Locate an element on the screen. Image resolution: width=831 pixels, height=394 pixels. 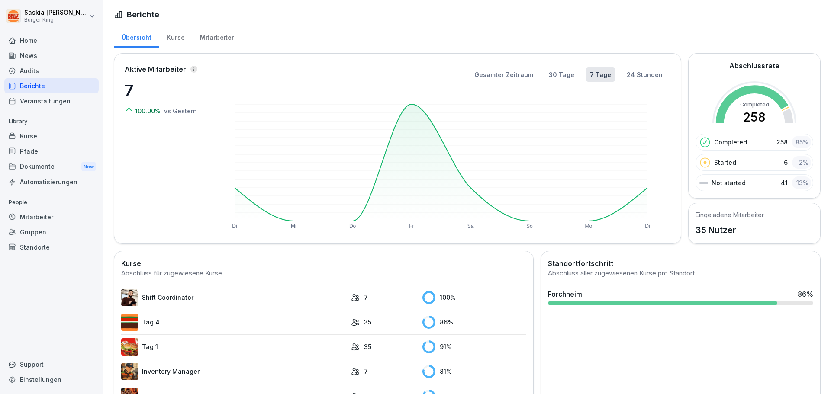
text: Sa is located at coordinates (470, 226).